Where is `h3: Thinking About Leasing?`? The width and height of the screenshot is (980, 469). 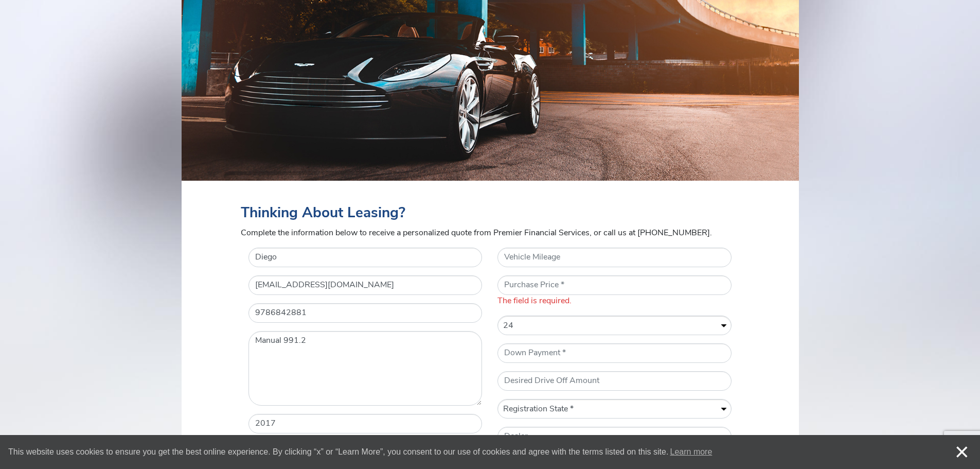 h3: Thinking About Leasing? is located at coordinates (490, 214).